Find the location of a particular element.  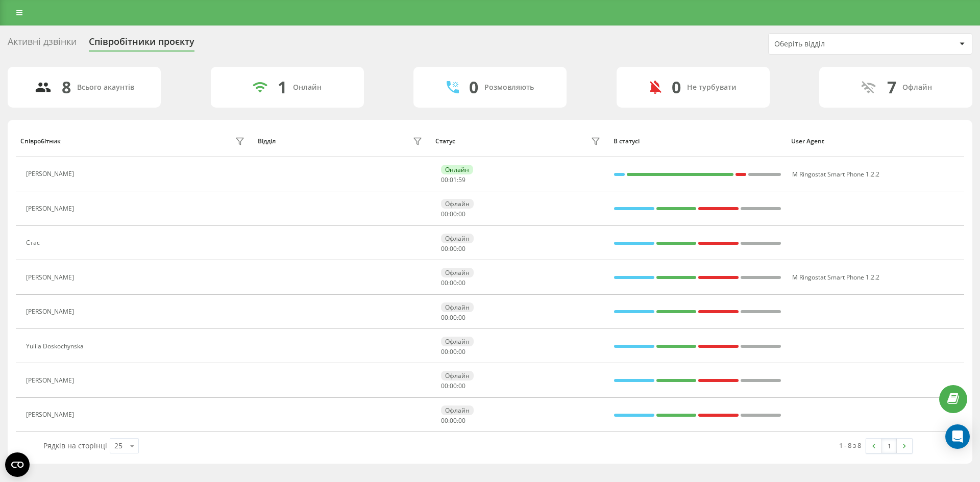

span: 01 is located at coordinates (453, 180).